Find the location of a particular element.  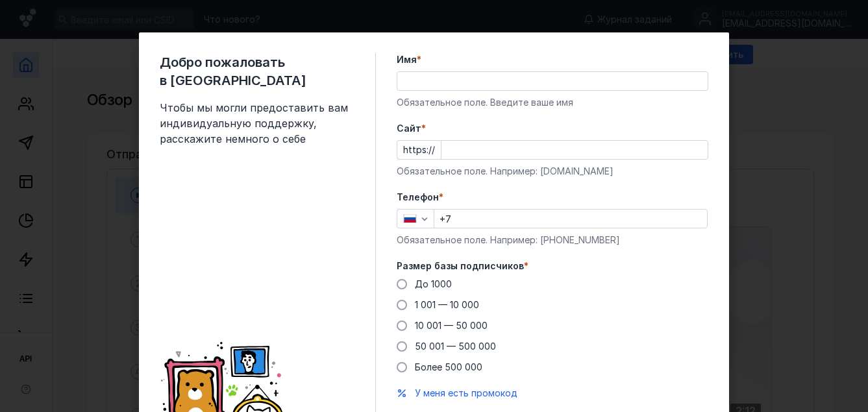

span: 1 001 — 10 000 is located at coordinates (447, 305).